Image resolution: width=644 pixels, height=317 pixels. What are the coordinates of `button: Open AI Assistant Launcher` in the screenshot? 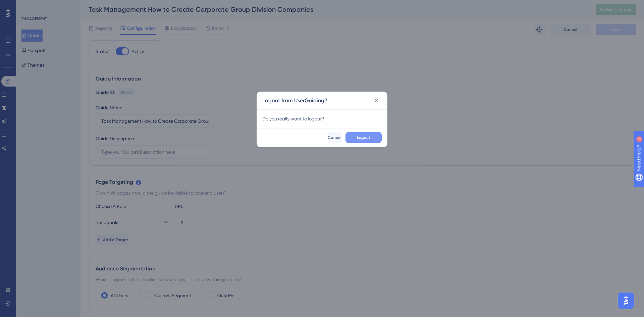 It's located at (10, 10).